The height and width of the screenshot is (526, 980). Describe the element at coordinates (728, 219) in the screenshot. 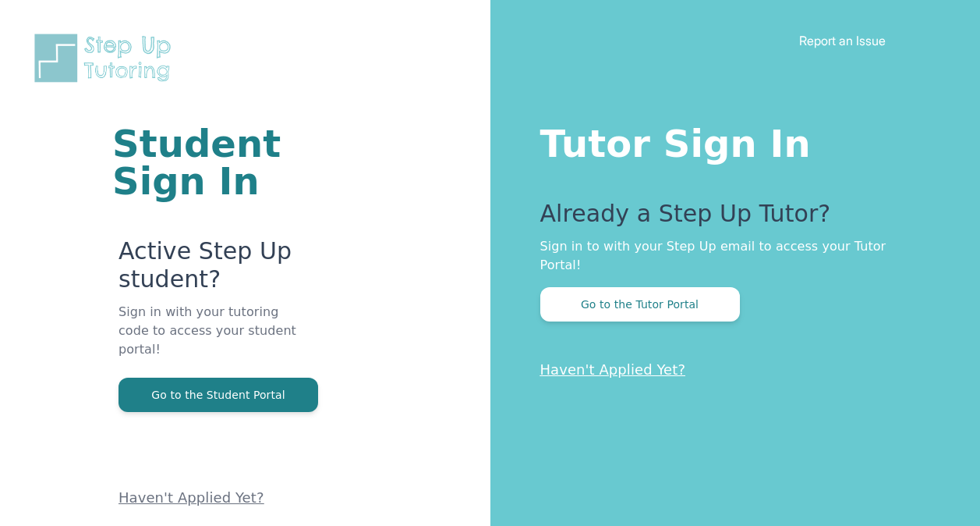

I see `p: Already a Step Up Tutor?` at that location.